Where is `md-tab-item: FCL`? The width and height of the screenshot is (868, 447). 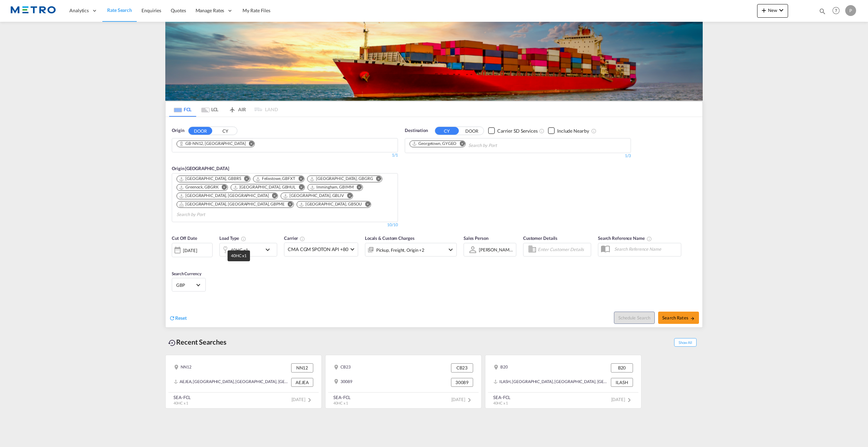 md-tab-item: FCL is located at coordinates (183, 109).